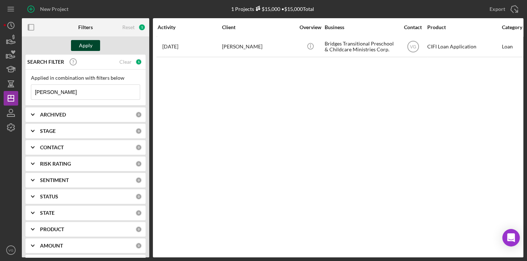 The width and height of the screenshot is (527, 261). Describe the element at coordinates (52, 229) in the screenshot. I see `b: PRODUCT` at that location.